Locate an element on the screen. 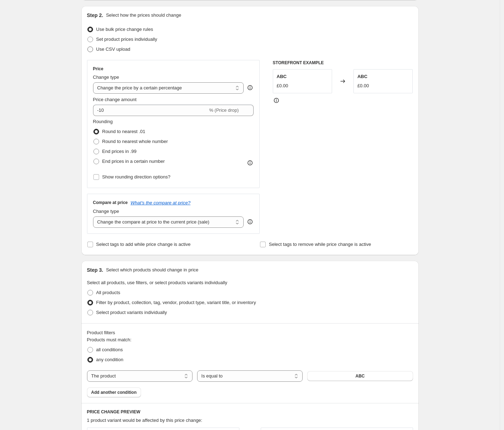 This screenshot has height=430, width=504. span: 1 product variant would be affected by this price change: is located at coordinates (144, 420).